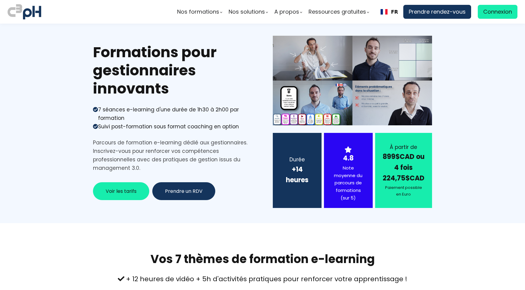  What do you see at coordinates (263, 279) in the screenshot?
I see `div: + 12 heures de vidéo + 5h d'activités pratiques pour renforcer votre apprentissage !` at bounding box center [263, 279].